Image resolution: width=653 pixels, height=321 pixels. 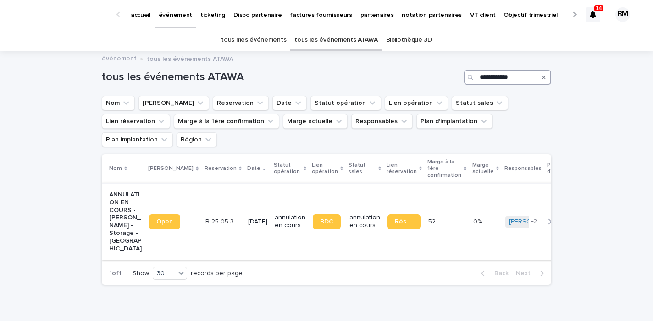 What do you see at coordinates (324, 169) in the screenshot?
I see `p: Lien opération` at bounding box center [324, 169].